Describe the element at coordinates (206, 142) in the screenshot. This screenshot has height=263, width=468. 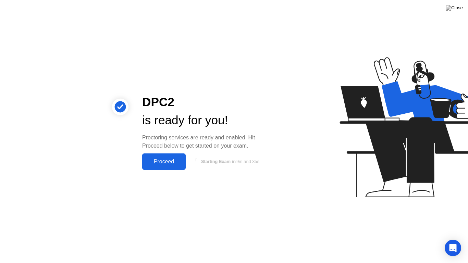
I see `div: Proctoring services are ready and enabled. Hit Proceed below to get started on your exam.` at that location.